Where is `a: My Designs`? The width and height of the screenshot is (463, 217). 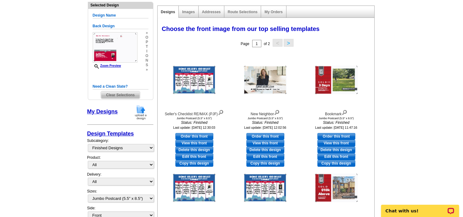 a: My Designs is located at coordinates (103, 111).